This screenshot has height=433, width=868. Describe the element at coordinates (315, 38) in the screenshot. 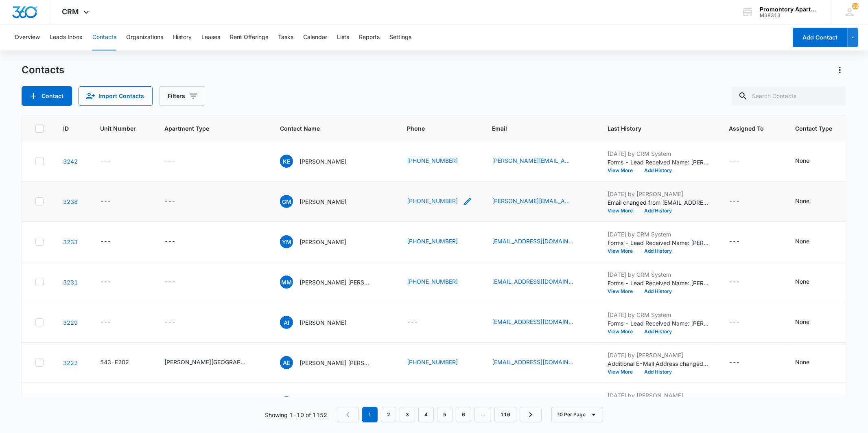

I see `button: Calendar` at that location.